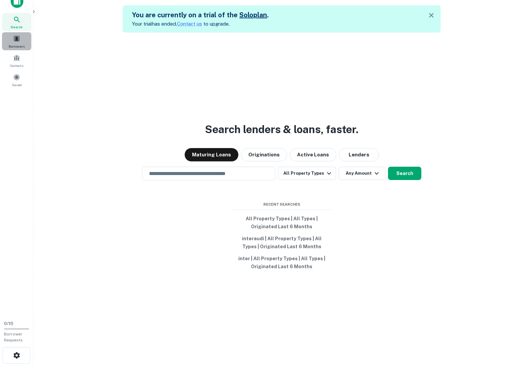 This screenshot has width=530, height=377. What do you see at coordinates (404, 174) in the screenshot?
I see `button: Search` at bounding box center [404, 174].